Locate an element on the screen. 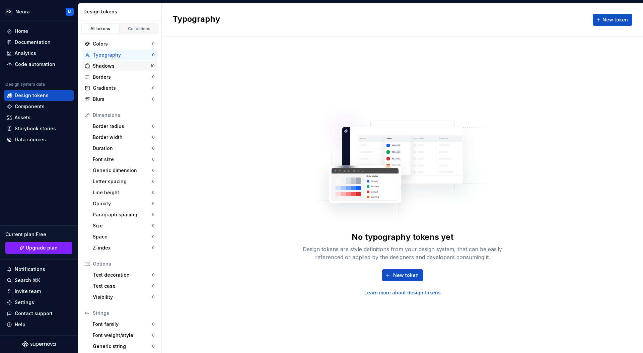  div: Settings is located at coordinates (24, 302).